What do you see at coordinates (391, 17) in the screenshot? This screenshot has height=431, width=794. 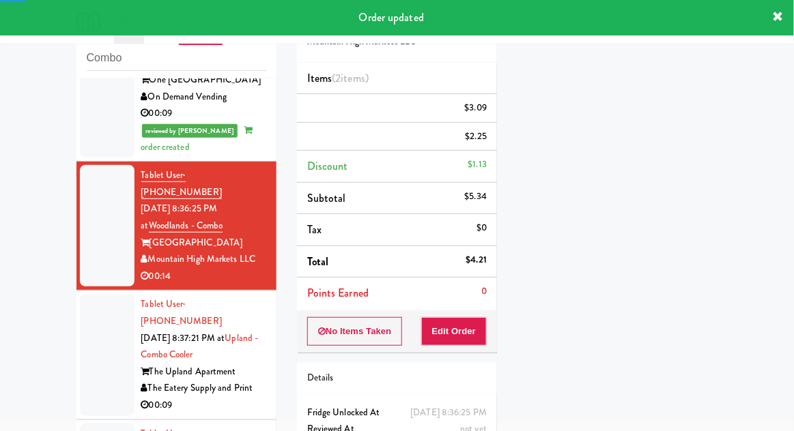 I see `span: Order updated` at bounding box center [391, 17].